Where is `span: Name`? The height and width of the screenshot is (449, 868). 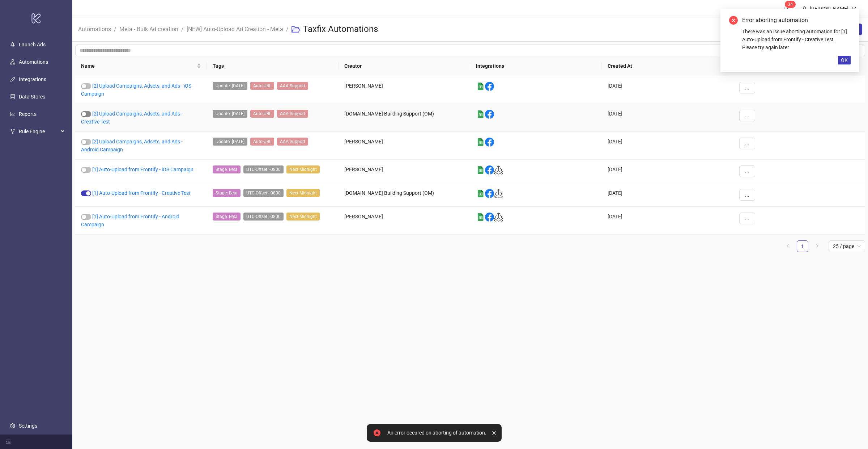
span: Name is located at coordinates (138, 66).